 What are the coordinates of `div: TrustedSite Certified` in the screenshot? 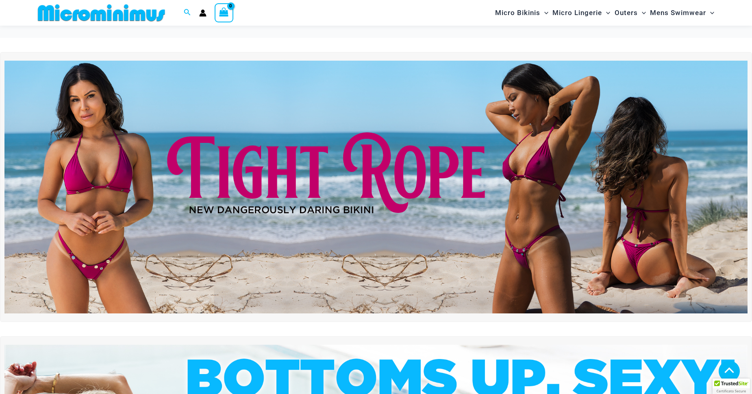 It's located at (732, 386).